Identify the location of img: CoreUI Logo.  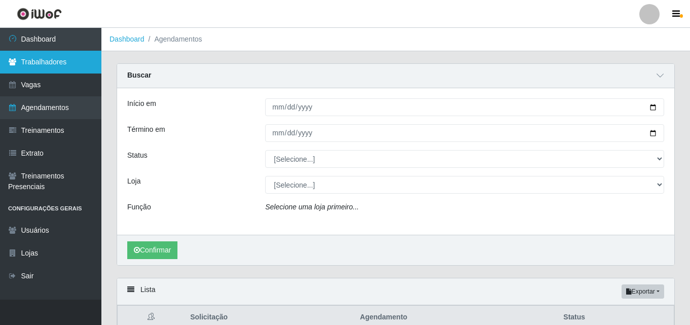
(39, 14).